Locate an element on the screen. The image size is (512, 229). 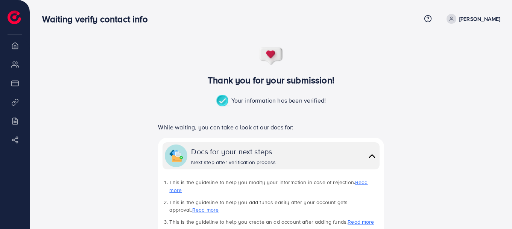
li: This is the guideline to help you modify your information in case of rejection. is located at coordinates (274, 186).